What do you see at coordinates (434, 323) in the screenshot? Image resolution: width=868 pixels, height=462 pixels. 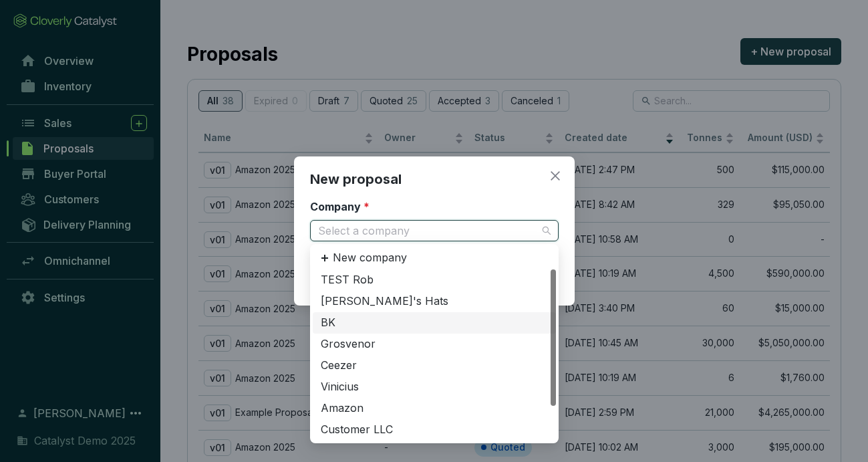 I see `div: BK` at bounding box center [434, 323].